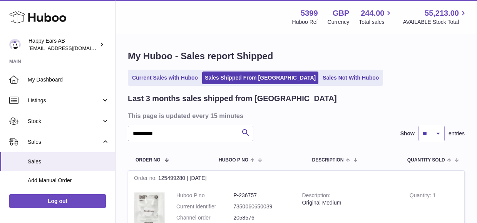 Image resolution: width=477 pixels, height=223 pixels. What do you see at coordinates (63, 45) in the screenshot?
I see `div: Happy Ears AB` at bounding box center [63, 45].